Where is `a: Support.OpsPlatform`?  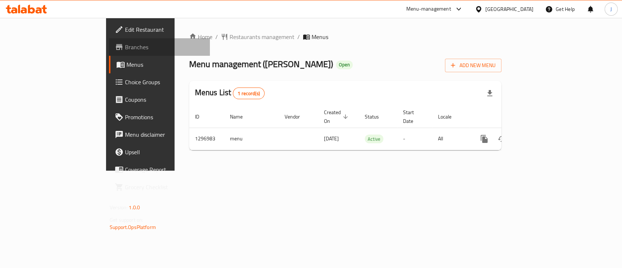
a: Support.OpsPlatform is located at coordinates (133, 227).